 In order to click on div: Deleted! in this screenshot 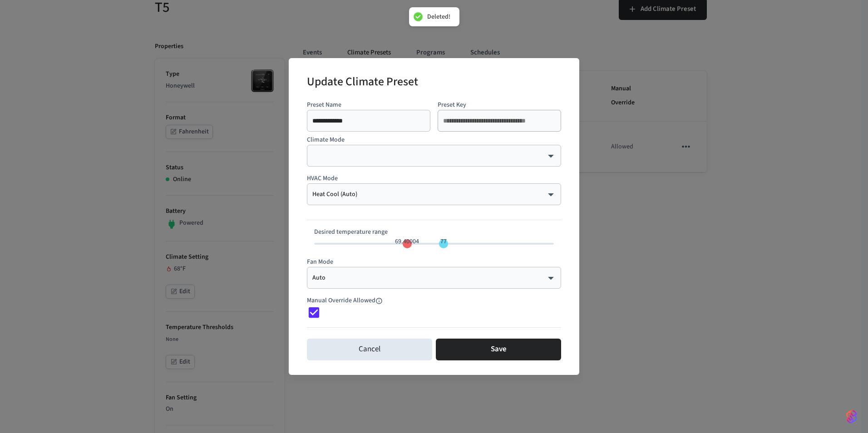, I will do `click(439, 17)`.